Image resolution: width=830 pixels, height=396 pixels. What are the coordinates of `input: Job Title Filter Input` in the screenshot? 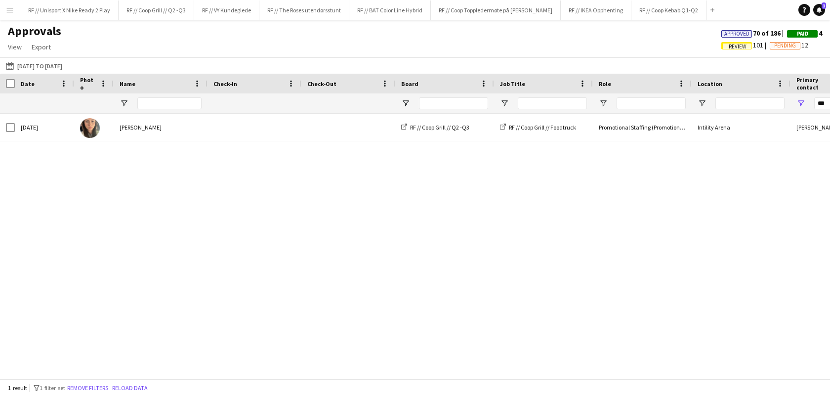 It's located at (552, 103).